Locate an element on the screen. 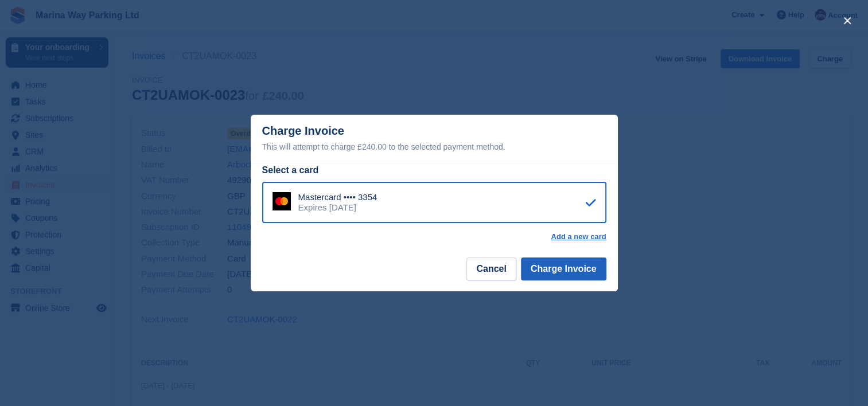 The width and height of the screenshot is (868, 406). button: Charge Invoice is located at coordinates (563, 269).